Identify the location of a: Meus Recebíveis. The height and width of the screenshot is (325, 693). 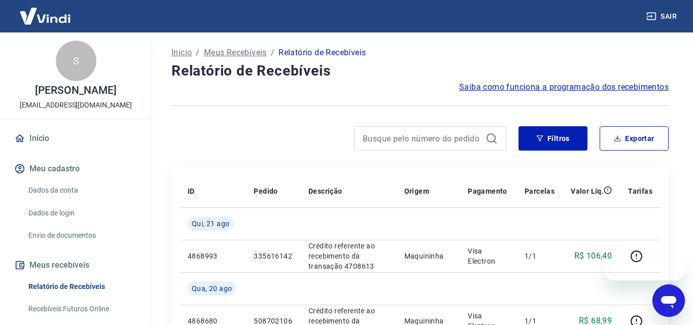
(235, 53).